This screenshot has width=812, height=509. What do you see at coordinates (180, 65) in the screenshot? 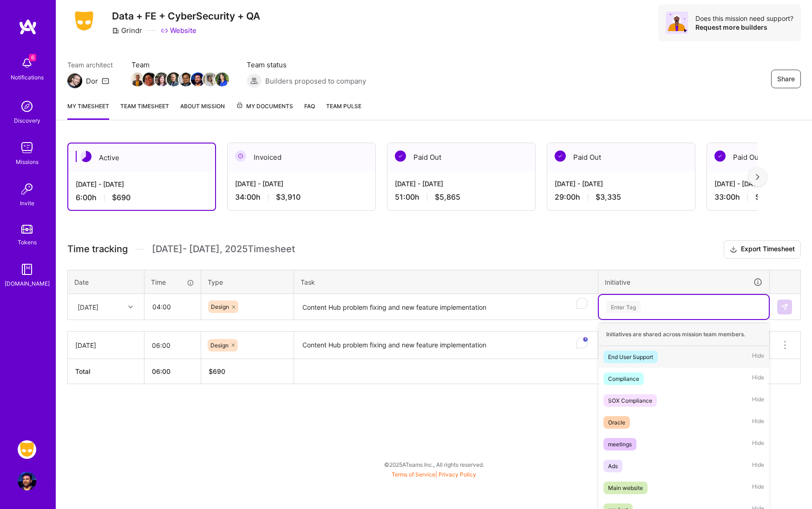
I see `span: Team` at bounding box center [180, 65].